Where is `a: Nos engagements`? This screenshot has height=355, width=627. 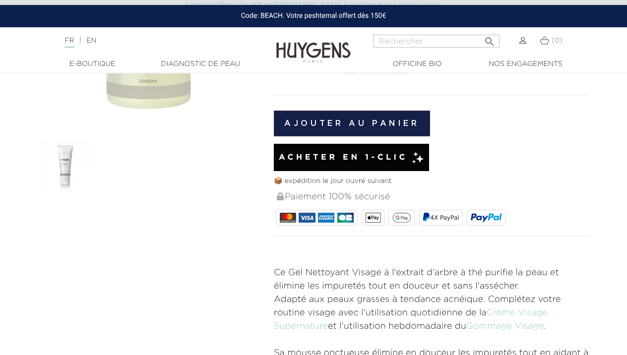 a: Nos engagements is located at coordinates (525, 64).